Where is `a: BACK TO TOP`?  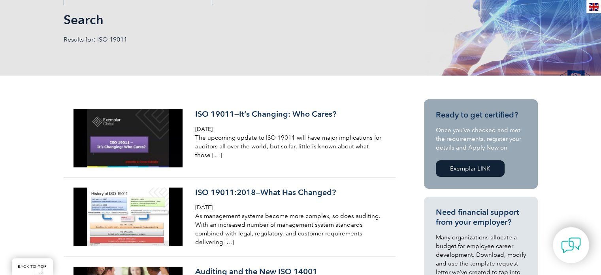 a: BACK TO TOP is located at coordinates (32, 266).